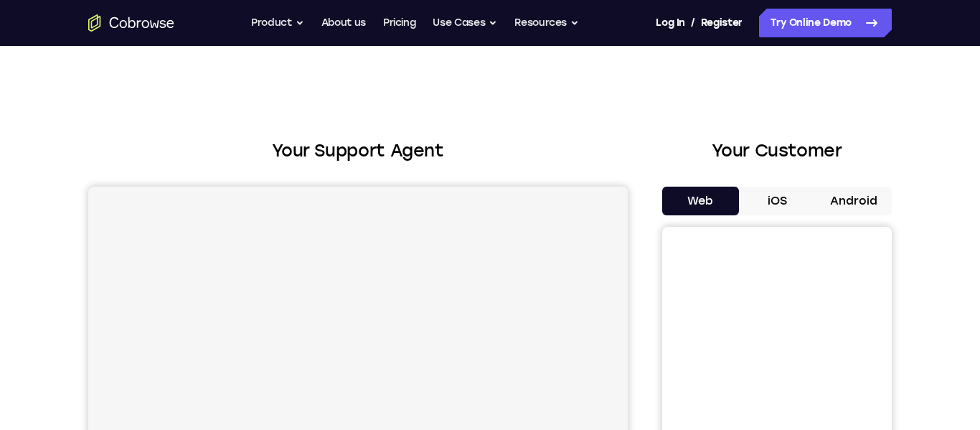 The height and width of the screenshot is (430, 980). What do you see at coordinates (464, 23) in the screenshot?
I see `button: Use Cases` at bounding box center [464, 23].